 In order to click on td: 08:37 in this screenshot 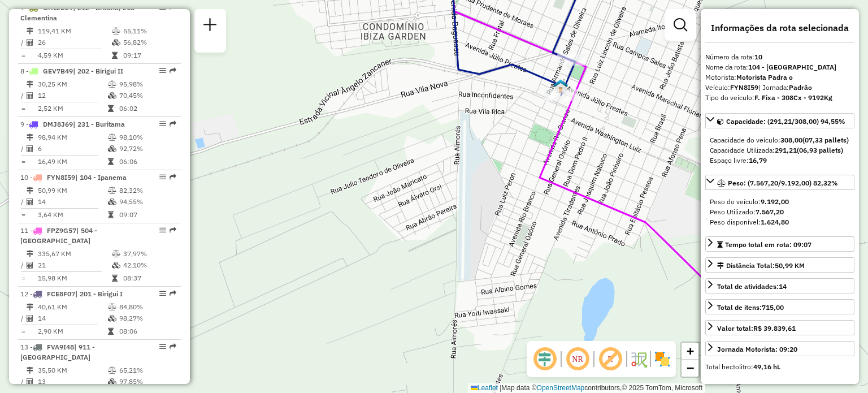, I will do `click(149, 278)`.